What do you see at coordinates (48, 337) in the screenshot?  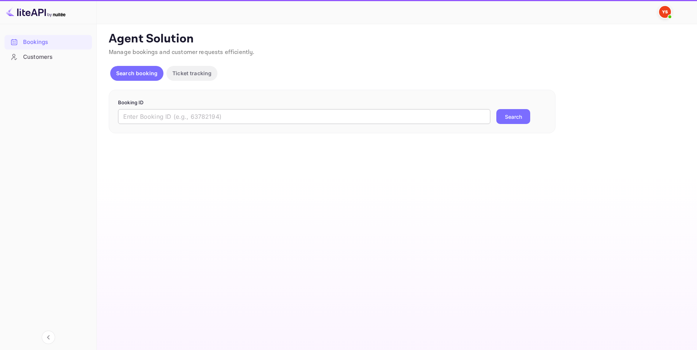 I see `button: Collapse navigation` at bounding box center [48, 337].